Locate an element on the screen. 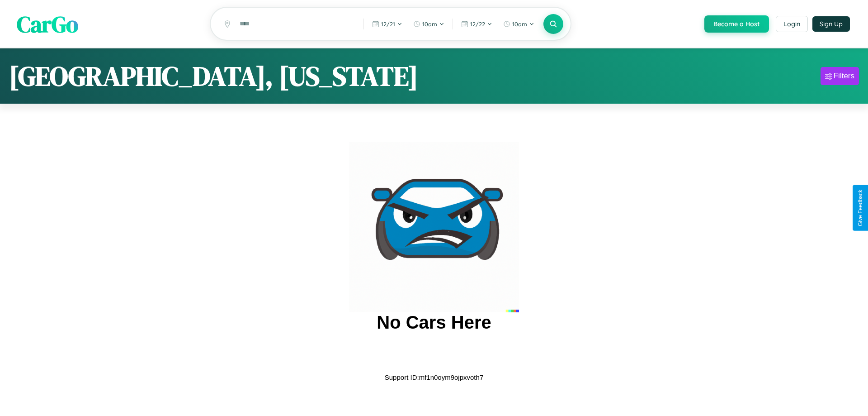 The height and width of the screenshot is (416, 868). div: Filters is located at coordinates (844, 76).